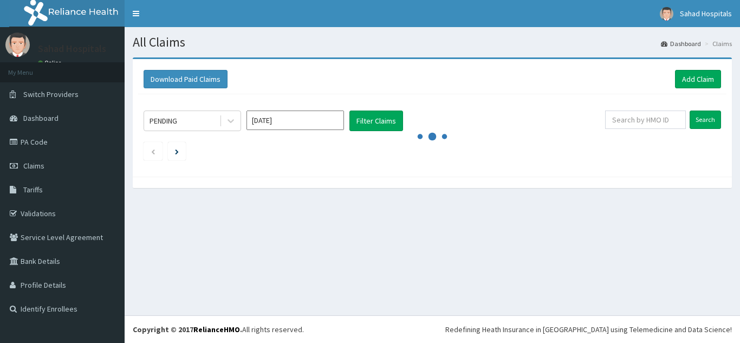  Describe the element at coordinates (376, 121) in the screenshot. I see `button: Filter Claims` at that location.